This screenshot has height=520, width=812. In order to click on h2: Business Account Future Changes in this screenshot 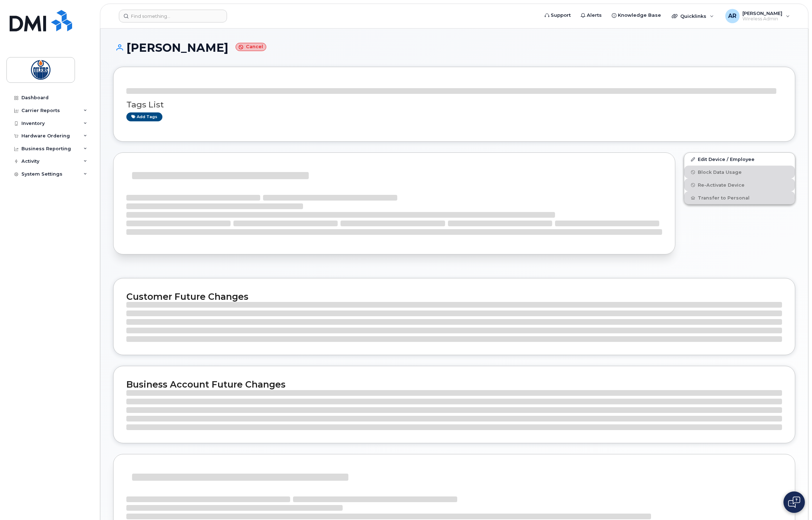, I will do `click(454, 384)`.